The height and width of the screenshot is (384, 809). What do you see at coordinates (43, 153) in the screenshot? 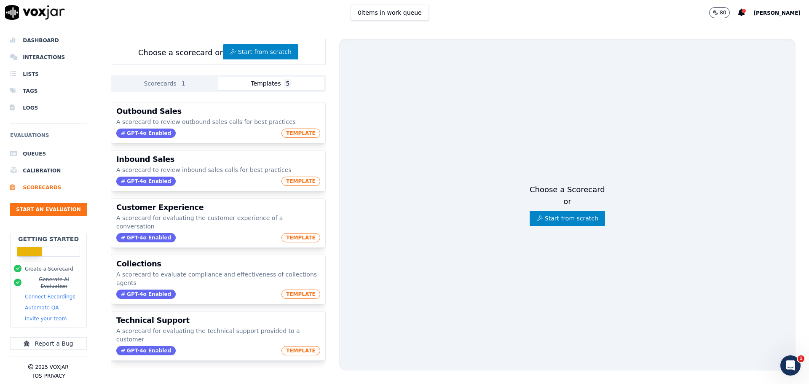
I see `span: Search for help` at bounding box center [43, 153].